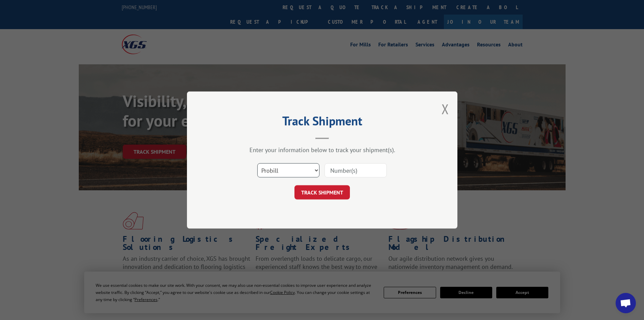  What do you see at coordinates (356, 170) in the screenshot?
I see `input: Number(s)` at bounding box center [356, 170].